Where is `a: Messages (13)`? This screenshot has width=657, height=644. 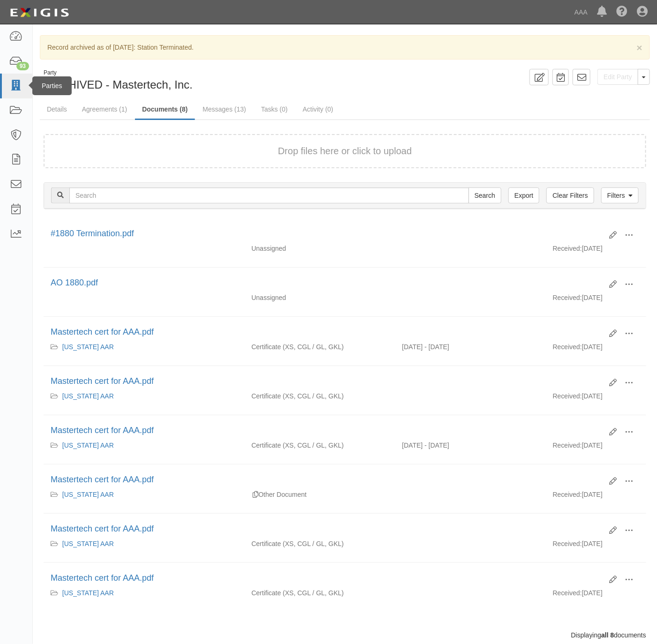
a: Messages (13) is located at coordinates (225, 109).